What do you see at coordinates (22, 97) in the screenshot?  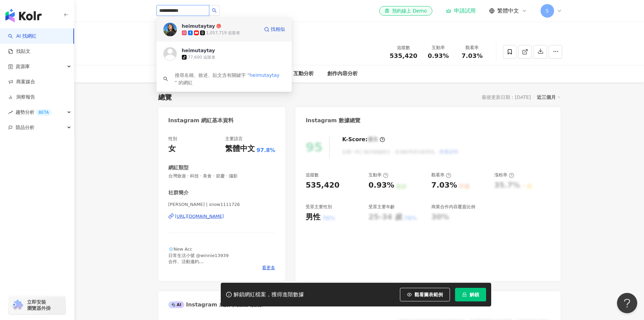 I see `a: 洞察報告` at bounding box center [22, 97].